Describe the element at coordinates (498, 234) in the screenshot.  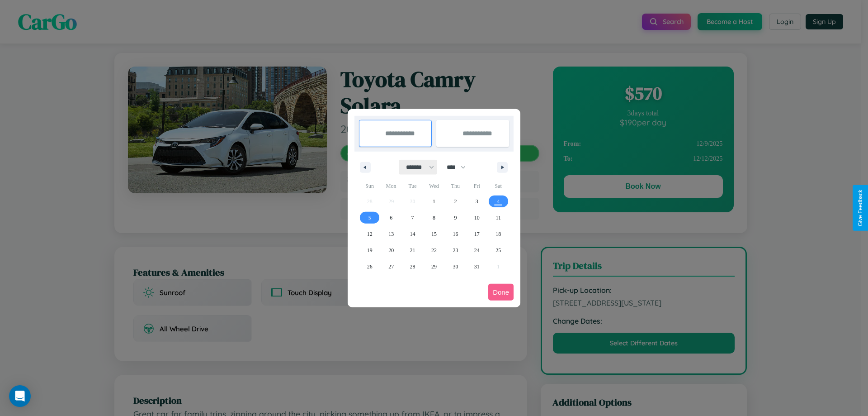
I see `button: 18` at that location.